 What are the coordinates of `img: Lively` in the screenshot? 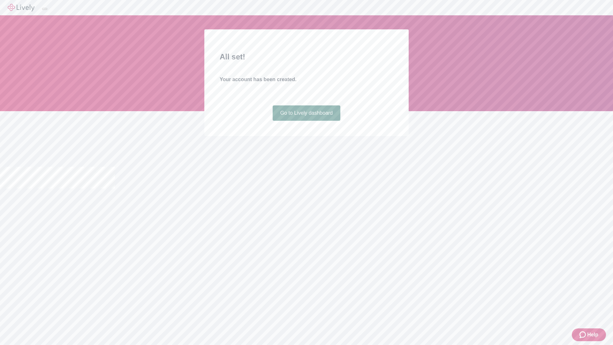 It's located at (21, 8).